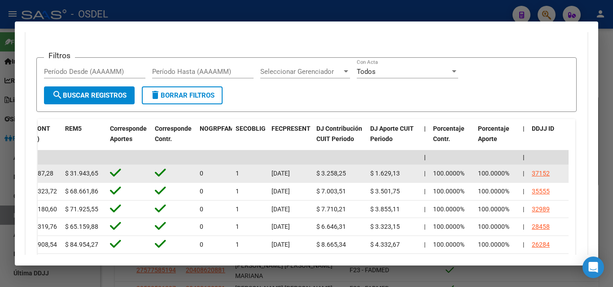 The height and width of the screenshot is (287, 613). I want to click on span: $ 71.925,55, so click(82, 209).